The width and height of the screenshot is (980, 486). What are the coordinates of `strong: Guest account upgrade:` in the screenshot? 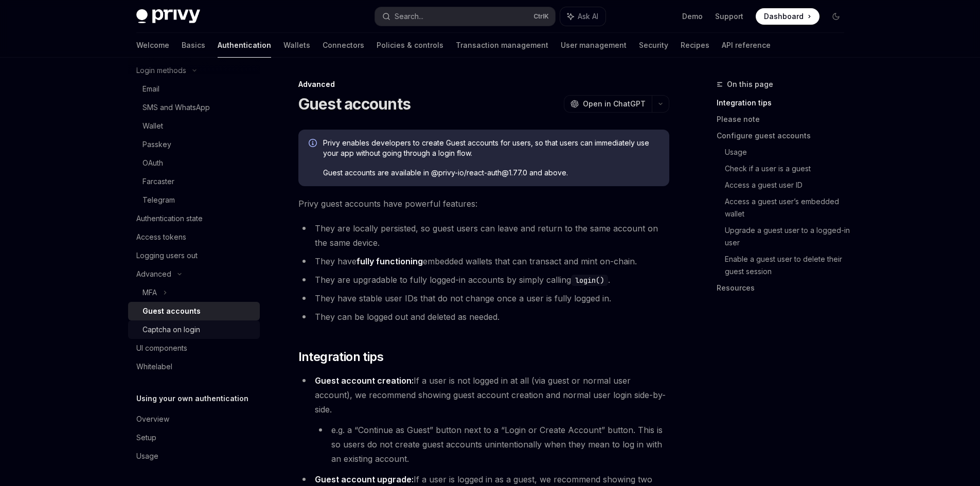 It's located at (364, 479).